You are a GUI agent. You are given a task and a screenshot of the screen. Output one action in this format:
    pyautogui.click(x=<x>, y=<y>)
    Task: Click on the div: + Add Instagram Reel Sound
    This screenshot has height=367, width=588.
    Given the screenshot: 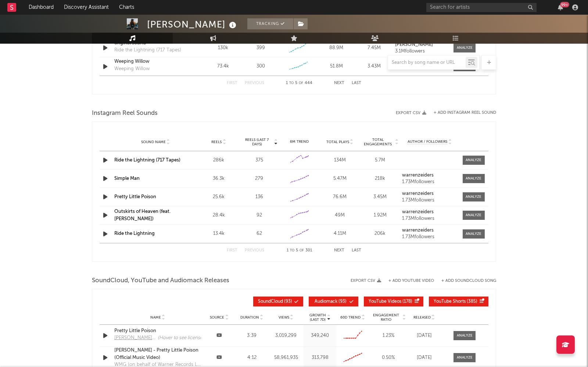 What is the action you would take?
    pyautogui.click(x=461, y=113)
    